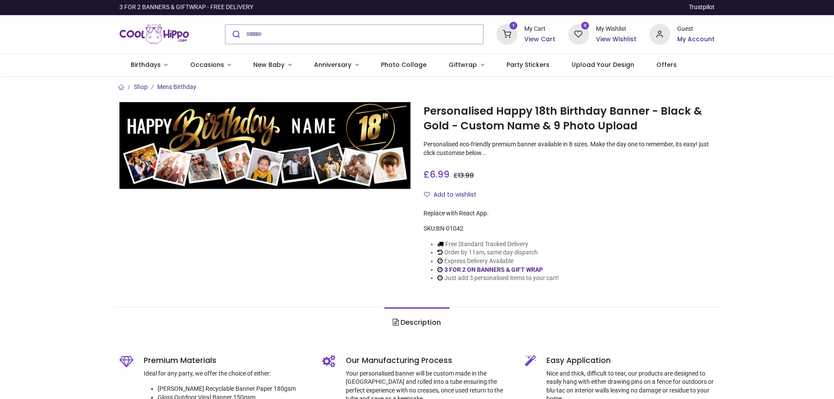 The height and width of the screenshot is (399, 834). What do you see at coordinates (333, 65) in the screenshot?
I see `span: Anniversary` at bounding box center [333, 65].